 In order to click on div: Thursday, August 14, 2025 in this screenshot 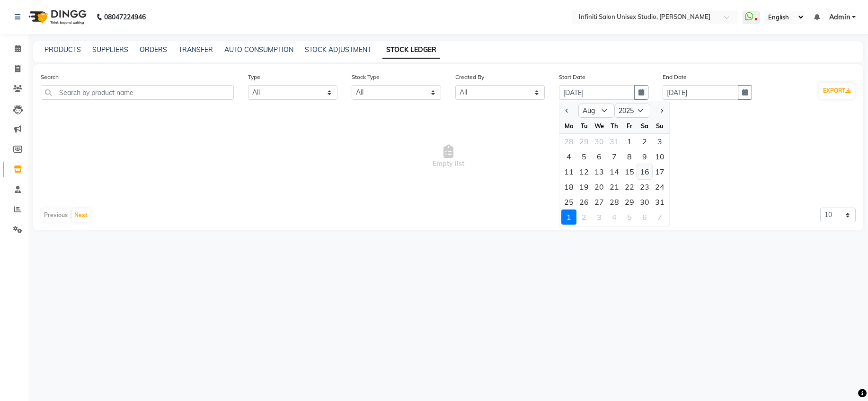, I will do `click(614, 171)`.